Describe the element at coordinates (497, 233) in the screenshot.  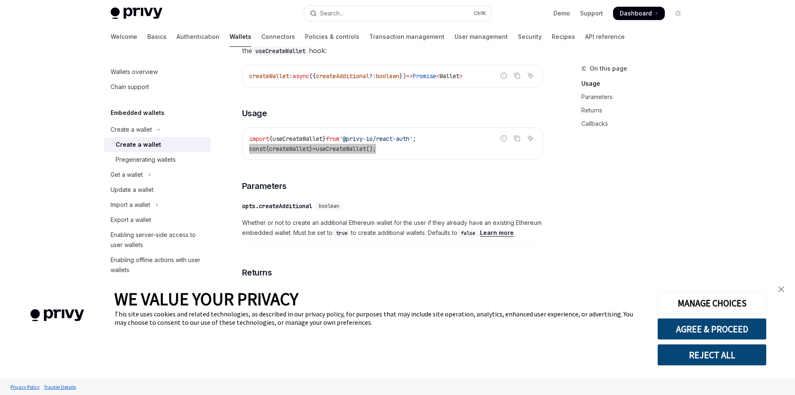
I see `a: Learn more` at that location.